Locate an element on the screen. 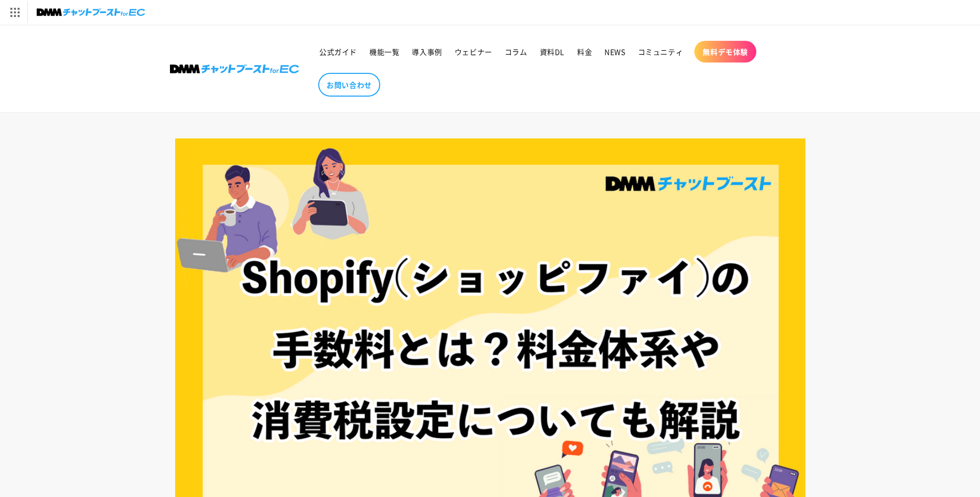 The height and width of the screenshot is (497, 980). a: 導入事例 is located at coordinates (427, 51).